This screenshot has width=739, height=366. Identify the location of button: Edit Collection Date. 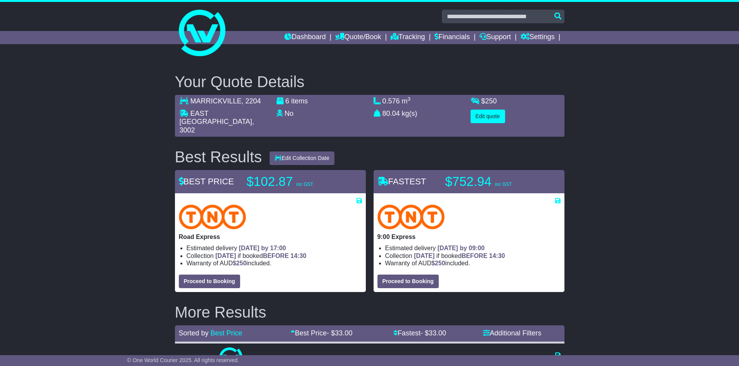
(302, 158).